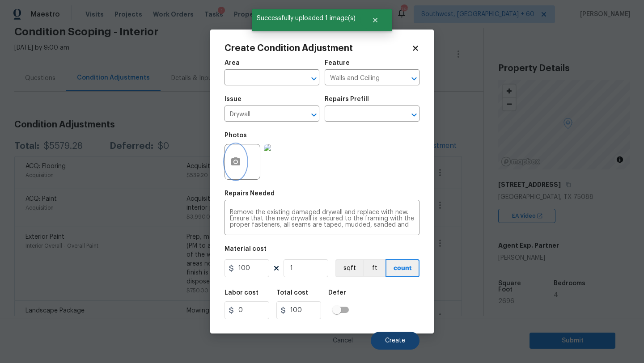  What do you see at coordinates (322, 218) in the screenshot?
I see `textarea: Remove the existing damaged drywall and replace with new. Ensure that the new drywall is secured ...` at bounding box center [322, 218].